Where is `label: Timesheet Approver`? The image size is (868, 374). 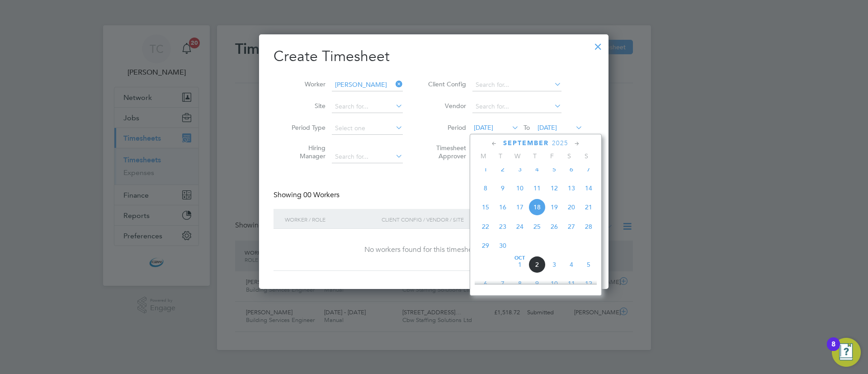 label: Timesheet Approver is located at coordinates (446, 152).